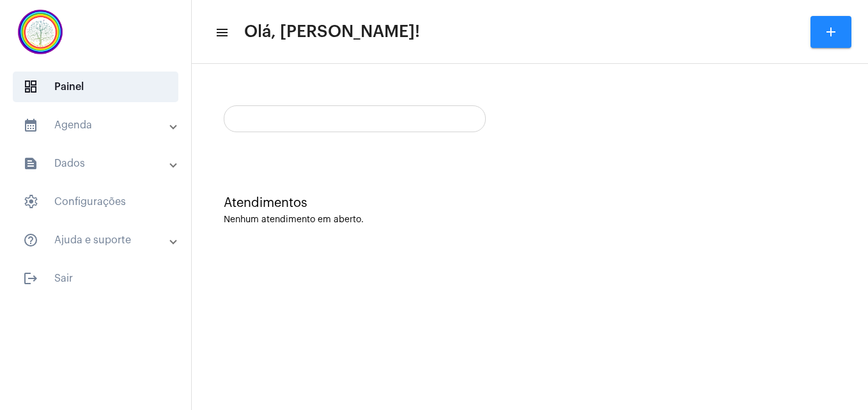 The width and height of the screenshot is (868, 410). What do you see at coordinates (96, 125) in the screenshot?
I see `mat-panel-title: Agenda` at bounding box center [96, 125].